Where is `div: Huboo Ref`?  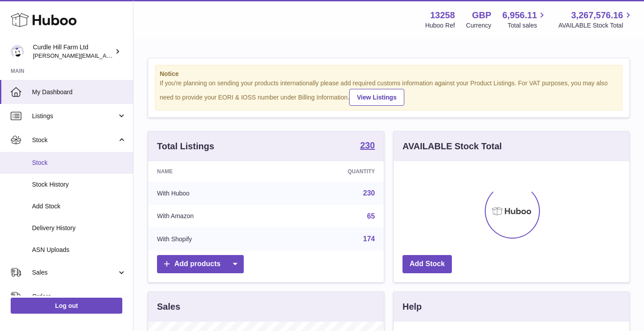
div: Huboo Ref is located at coordinates (440, 26).